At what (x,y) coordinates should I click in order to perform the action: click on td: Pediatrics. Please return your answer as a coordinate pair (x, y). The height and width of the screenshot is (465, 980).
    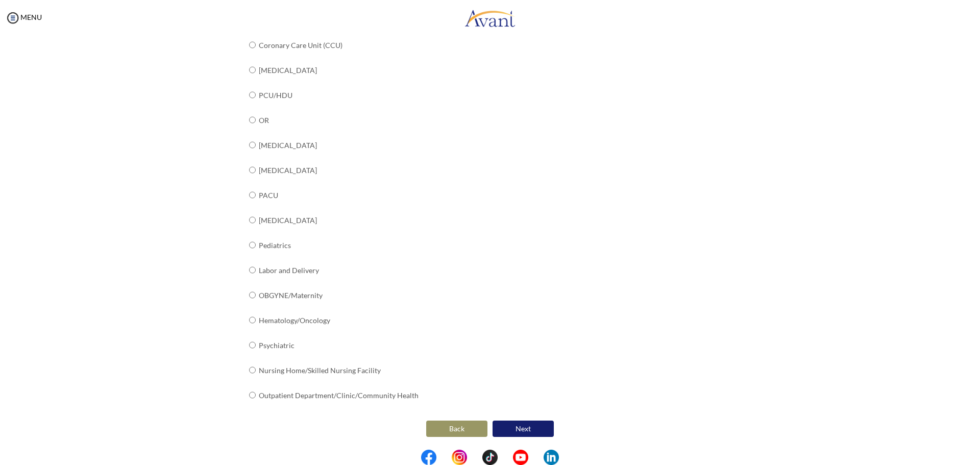
    Looking at the image, I should click on (339, 245).